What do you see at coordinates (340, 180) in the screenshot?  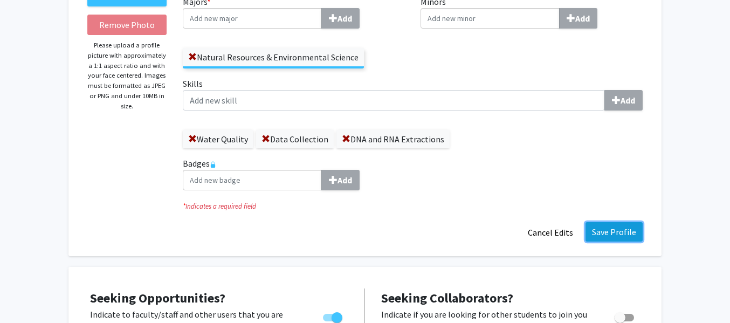 I see `button: Badges` at bounding box center [340, 180].